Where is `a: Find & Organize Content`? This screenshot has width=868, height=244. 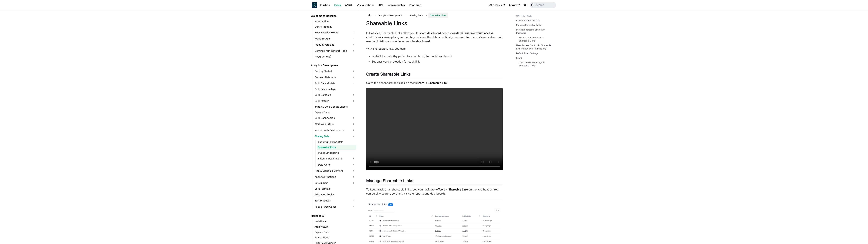 a: Find & Organize Content is located at coordinates (335, 171).